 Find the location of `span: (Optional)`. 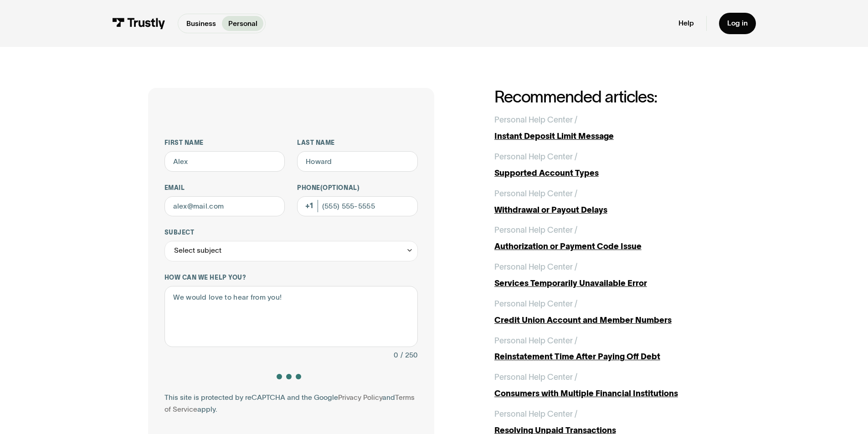

span: (Optional) is located at coordinates (340, 187).